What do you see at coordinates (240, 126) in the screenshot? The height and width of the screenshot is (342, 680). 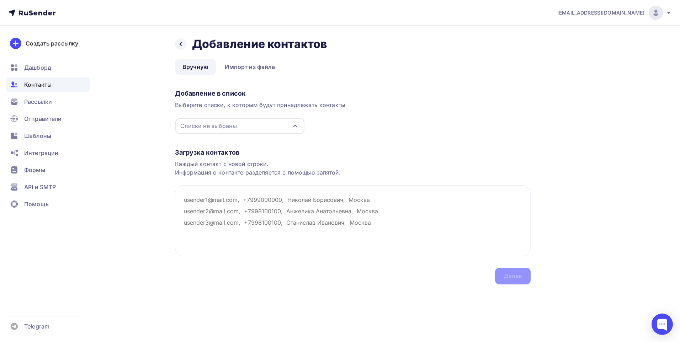 I see `button: Списки не выбраны` at bounding box center [240, 126].